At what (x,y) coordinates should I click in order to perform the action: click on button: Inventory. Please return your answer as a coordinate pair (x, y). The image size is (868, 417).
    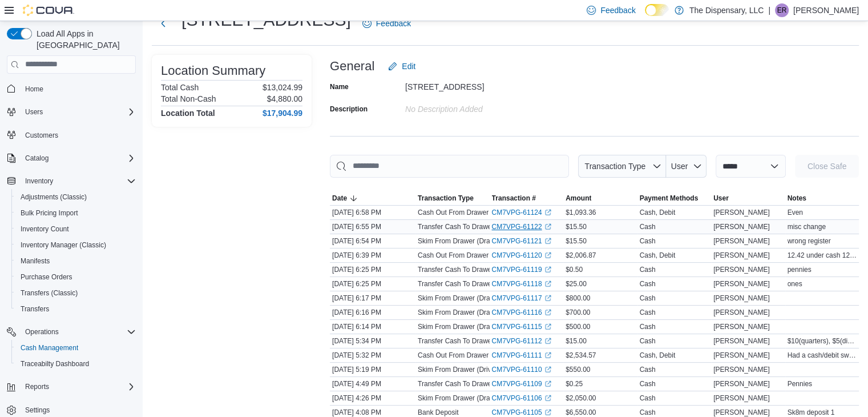
    Looking at the image, I should click on (39, 181).